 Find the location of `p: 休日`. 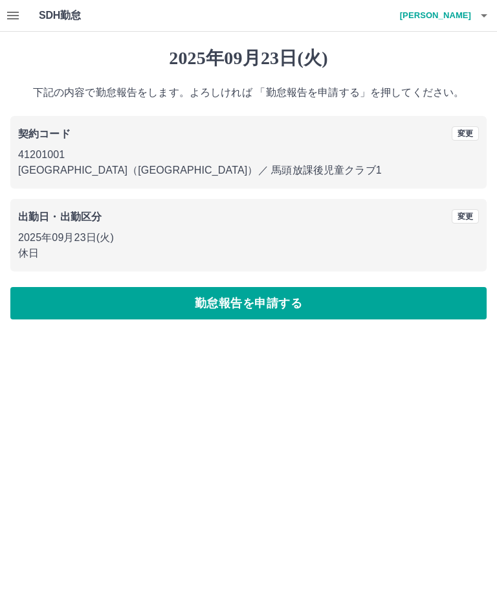

p: 休日 is located at coordinates (249, 253).